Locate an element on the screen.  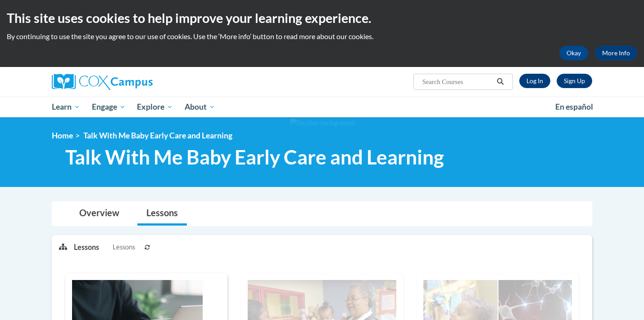
input: Search Courses is located at coordinates (457, 82).